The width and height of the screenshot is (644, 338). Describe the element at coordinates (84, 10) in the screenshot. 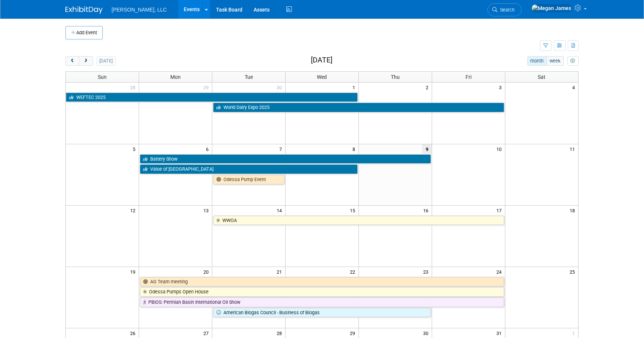

I see `img: ExhibitDay` at that location.